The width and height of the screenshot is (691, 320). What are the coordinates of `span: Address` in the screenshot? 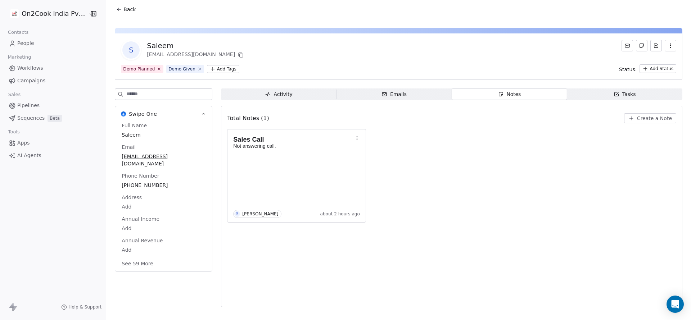 It's located at (132, 197).